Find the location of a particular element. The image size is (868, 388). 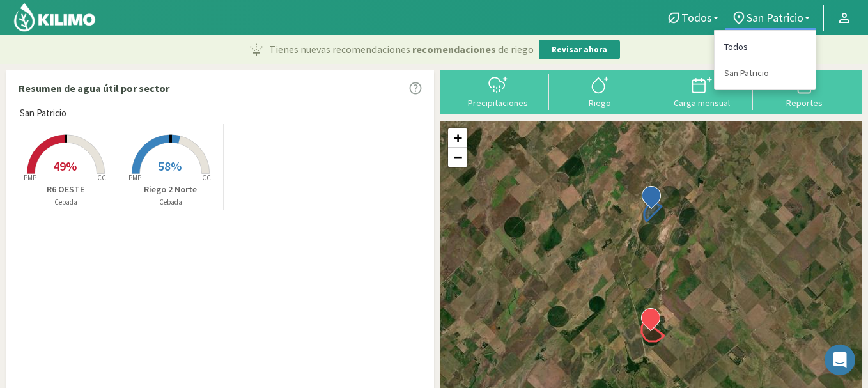

img: Kilimo is located at coordinates (54, 17).